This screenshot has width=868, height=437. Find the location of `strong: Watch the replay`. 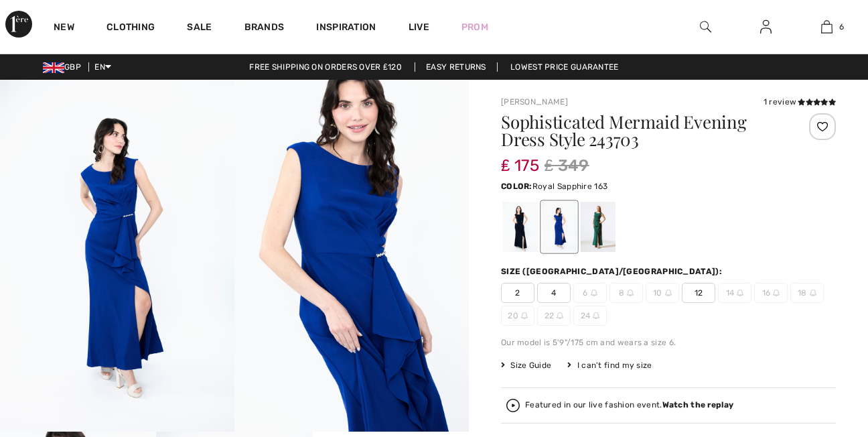

strong: Watch the replay is located at coordinates (698, 405).